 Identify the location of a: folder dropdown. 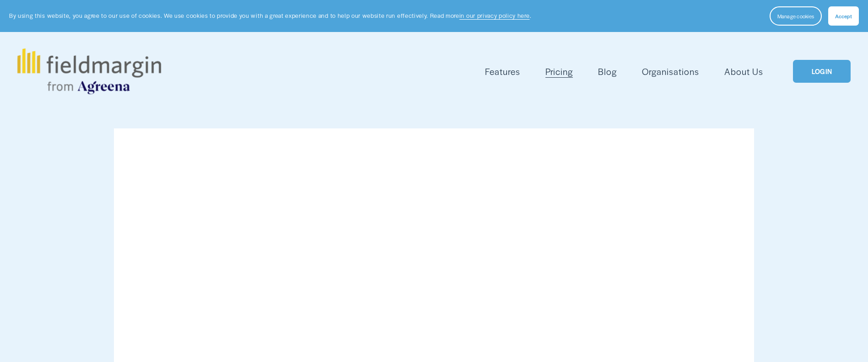
(502, 71).